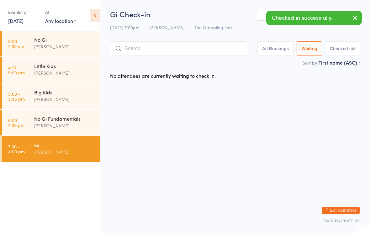  What do you see at coordinates (276, 49) in the screenshot?
I see `button: All Bookings` at bounding box center [276, 49].